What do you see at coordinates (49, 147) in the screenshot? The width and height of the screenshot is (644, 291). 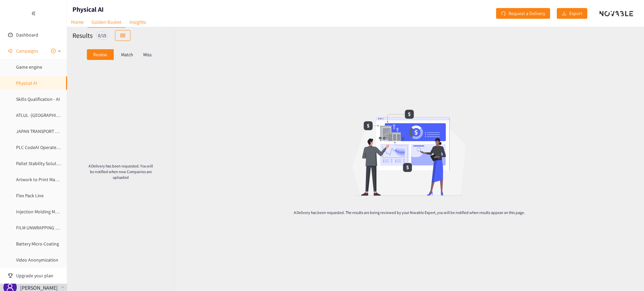 I see `a: PLC CodeAI Operate Maintenance` at bounding box center [49, 147].